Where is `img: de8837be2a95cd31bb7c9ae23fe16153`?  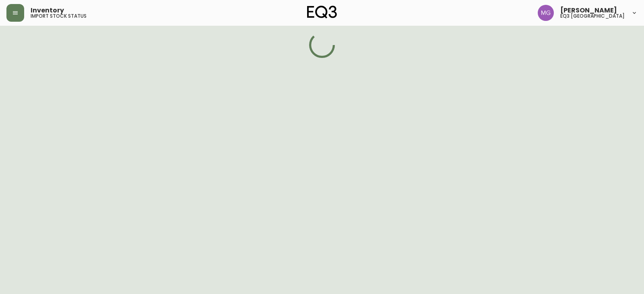 img: de8837be2a95cd31bb7c9ae23fe16153 is located at coordinates (545, 13).